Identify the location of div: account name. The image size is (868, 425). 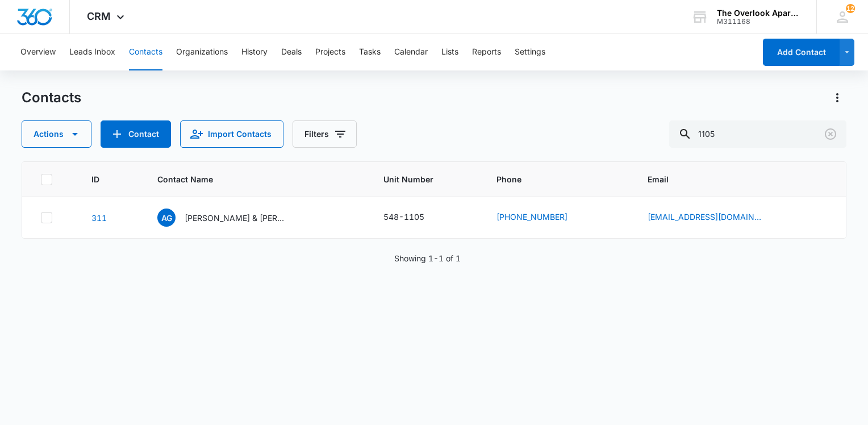
(759, 13).